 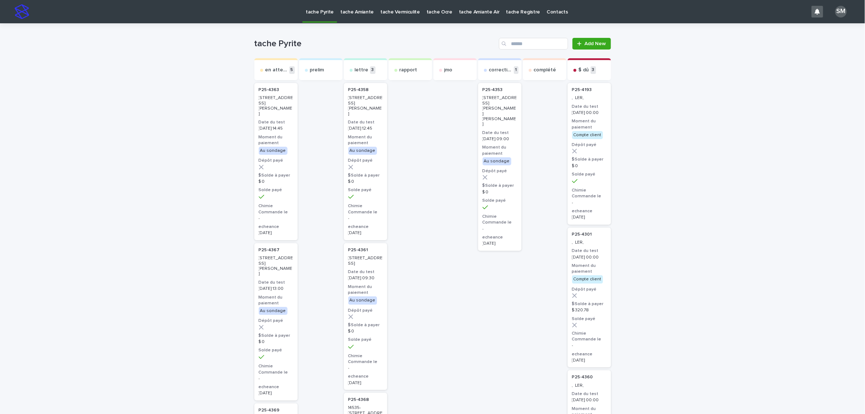 What do you see at coordinates (841, 12) in the screenshot?
I see `div: SM` at bounding box center [841, 12].